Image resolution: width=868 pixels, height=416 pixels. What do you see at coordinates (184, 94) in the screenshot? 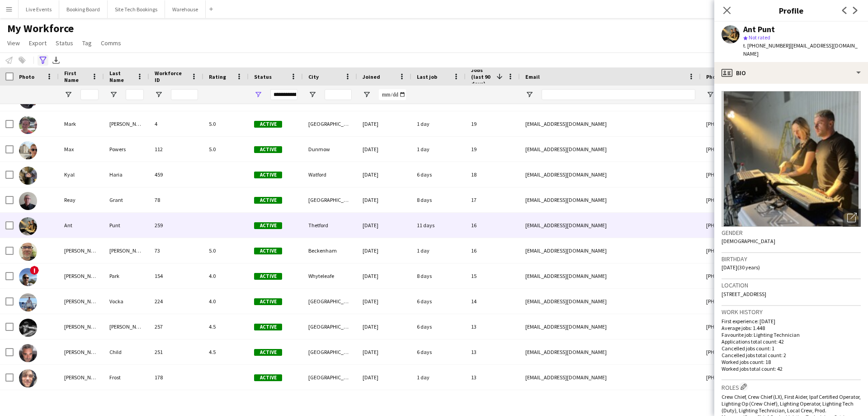
I see `input: Workforce ID Filter Input` at bounding box center [184, 94].